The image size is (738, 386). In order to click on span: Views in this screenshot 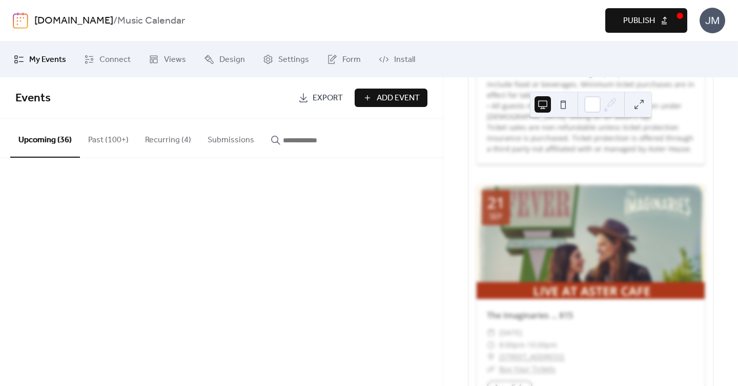, I will do `click(175, 60)`.